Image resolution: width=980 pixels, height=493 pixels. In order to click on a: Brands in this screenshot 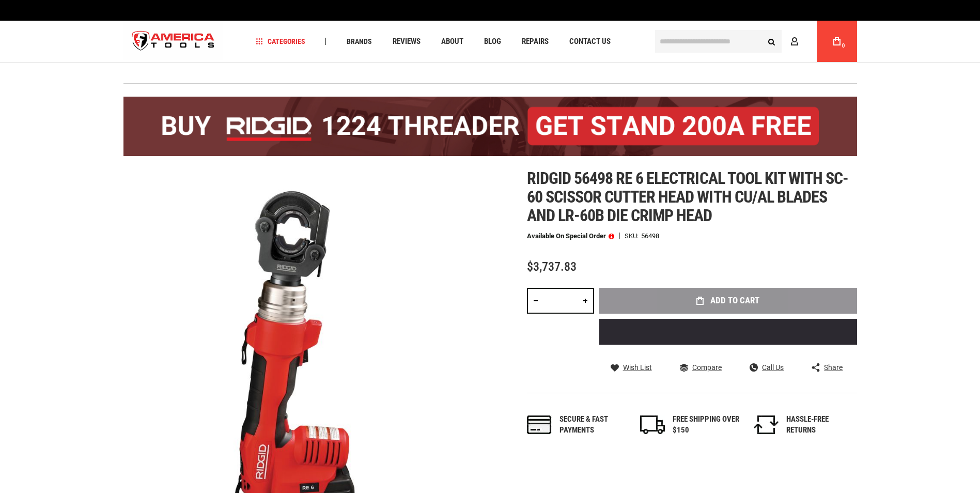, I will do `click(359, 41)`.